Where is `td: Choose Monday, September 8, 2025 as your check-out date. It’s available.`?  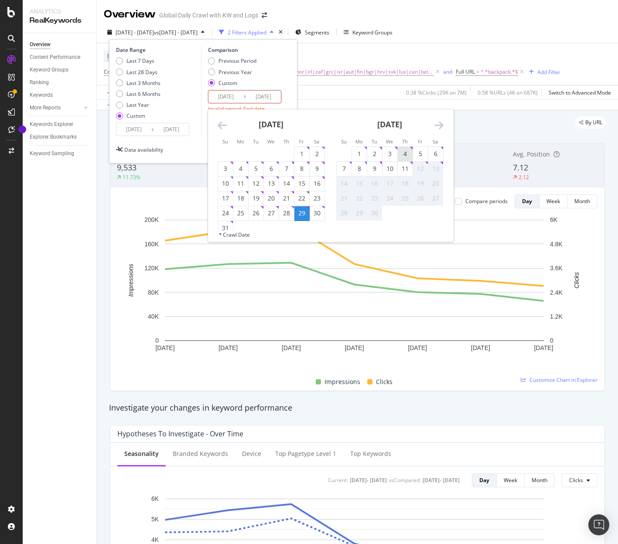
td: Choose Monday, September 8, 2025 as your check-out date. It’s available. is located at coordinates (359, 169).